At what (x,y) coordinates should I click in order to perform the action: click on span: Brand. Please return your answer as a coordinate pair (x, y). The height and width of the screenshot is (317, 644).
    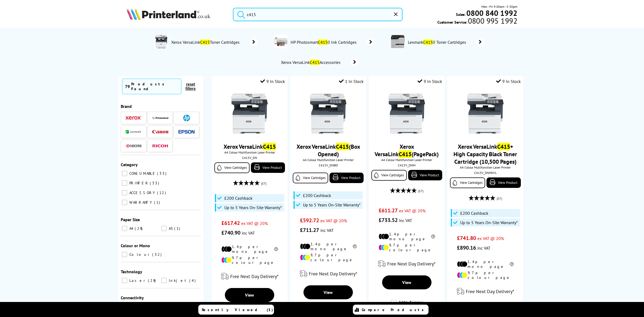
    Looking at the image, I should click on (126, 106).